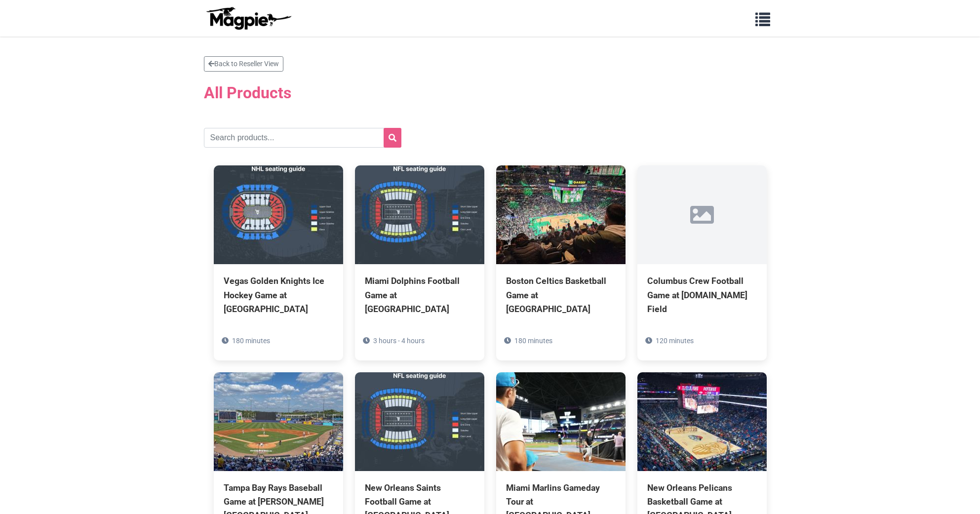 Image resolution: width=980 pixels, height=514 pixels. What do you see at coordinates (561, 215) in the screenshot?
I see `img: Boston Celtics Basketball Game at TD Garden` at bounding box center [561, 215].